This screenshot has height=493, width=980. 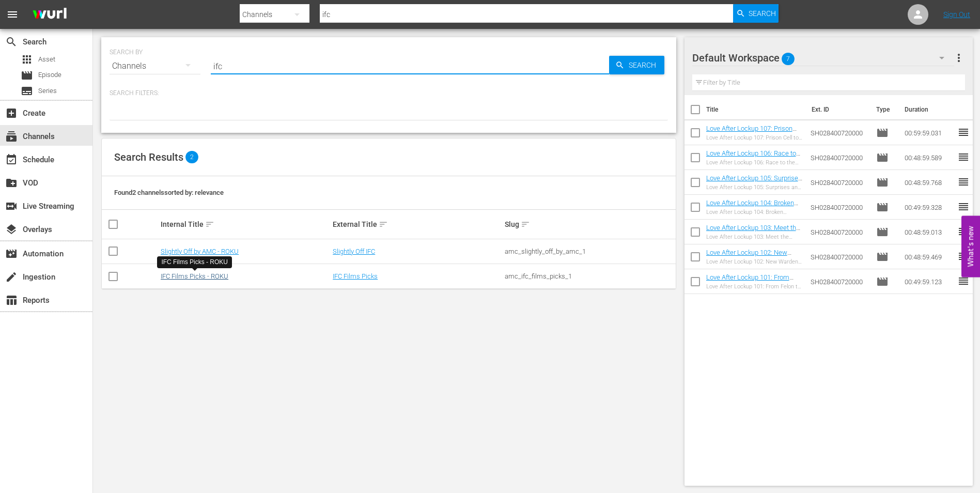 I want to click on div: Channels, so click(x=155, y=66).